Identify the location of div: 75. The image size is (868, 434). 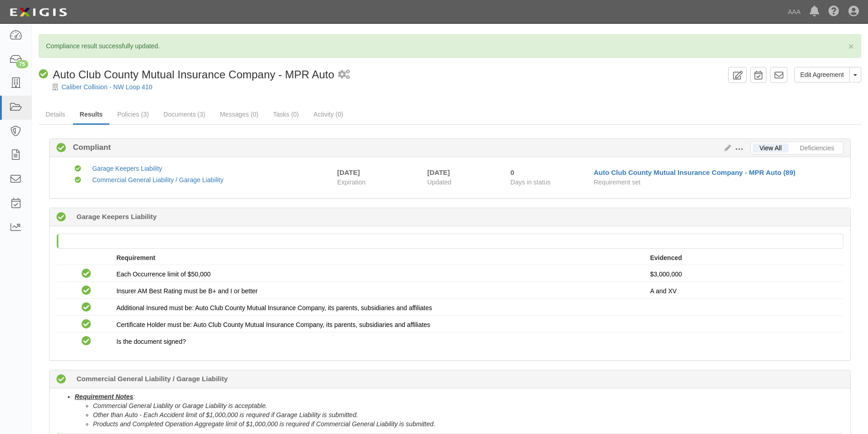
(22, 64).